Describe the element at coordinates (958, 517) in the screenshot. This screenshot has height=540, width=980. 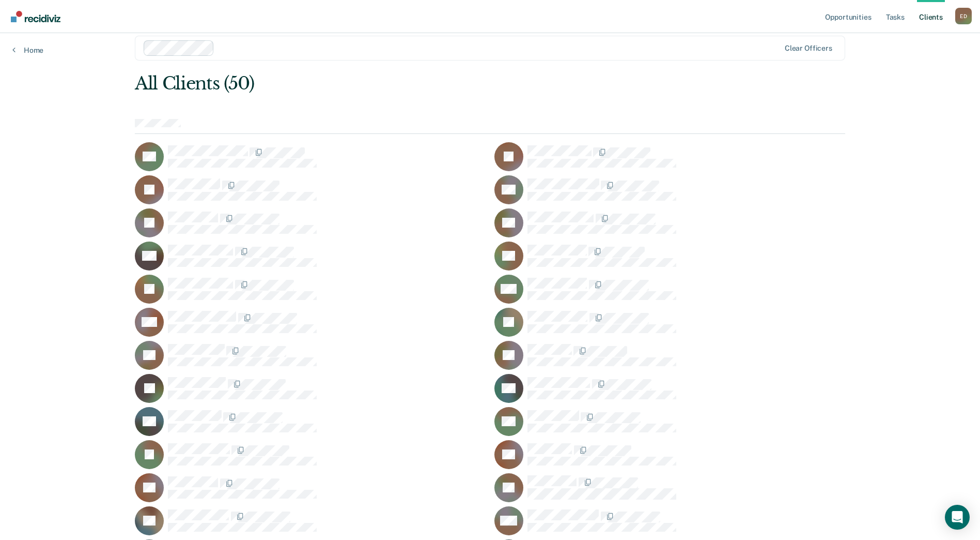
I see `div: Open Intercom Messenger` at that location.